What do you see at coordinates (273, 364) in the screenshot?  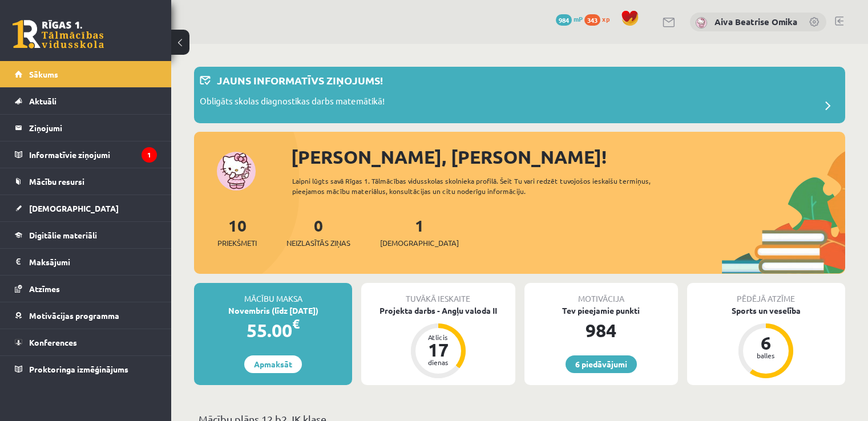 I see `a: Apmaksāt` at bounding box center [273, 364].